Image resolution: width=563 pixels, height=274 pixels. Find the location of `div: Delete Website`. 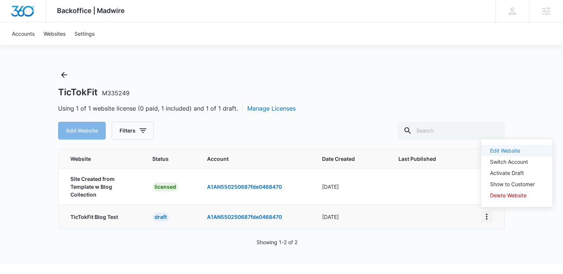

div: Delete Website is located at coordinates (512, 195).